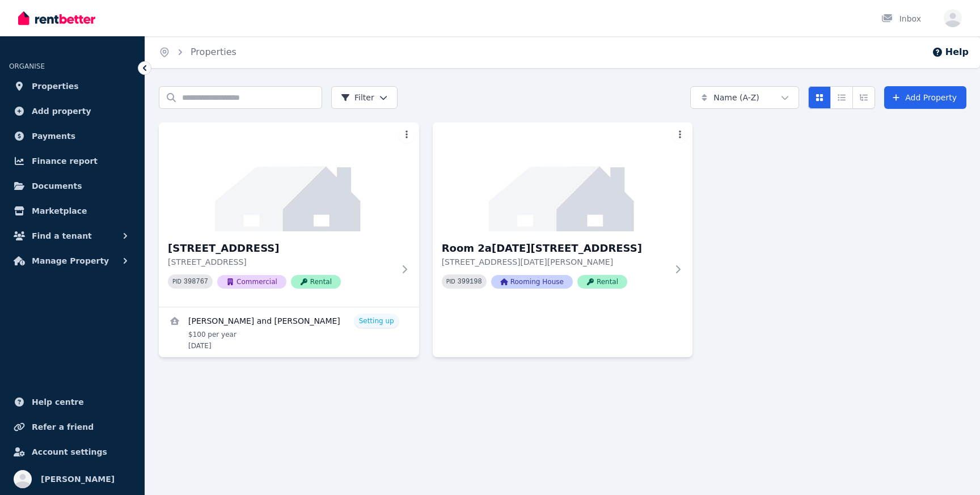 Image resolution: width=980 pixels, height=495 pixels. I want to click on span: Finance report, so click(65, 161).